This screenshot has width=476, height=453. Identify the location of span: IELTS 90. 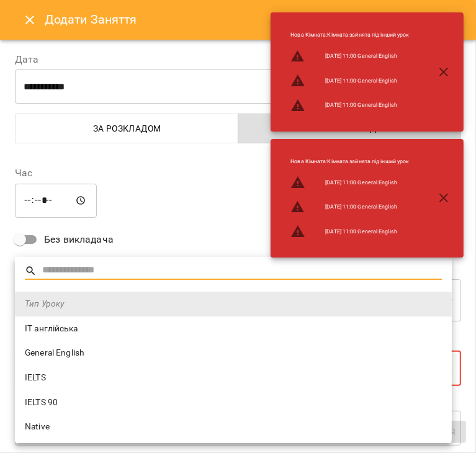
(234, 403).